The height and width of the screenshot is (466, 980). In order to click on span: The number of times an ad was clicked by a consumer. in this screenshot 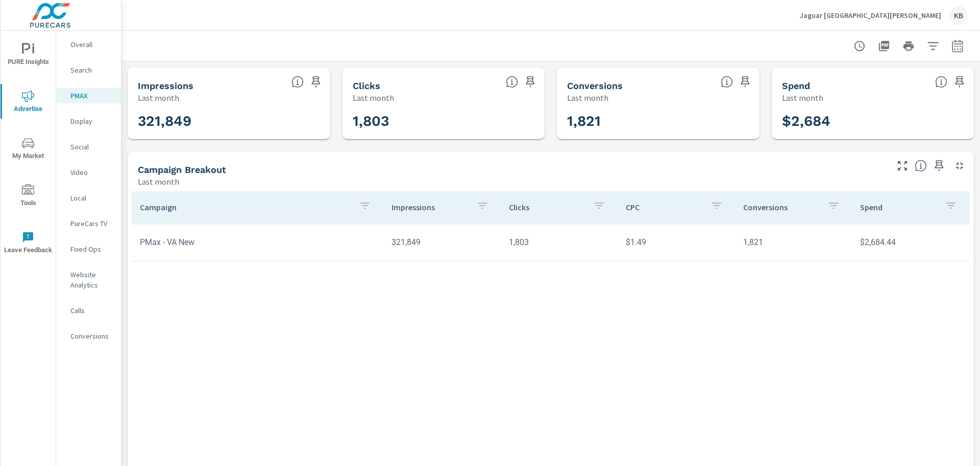, I will do `click(512, 82)`.